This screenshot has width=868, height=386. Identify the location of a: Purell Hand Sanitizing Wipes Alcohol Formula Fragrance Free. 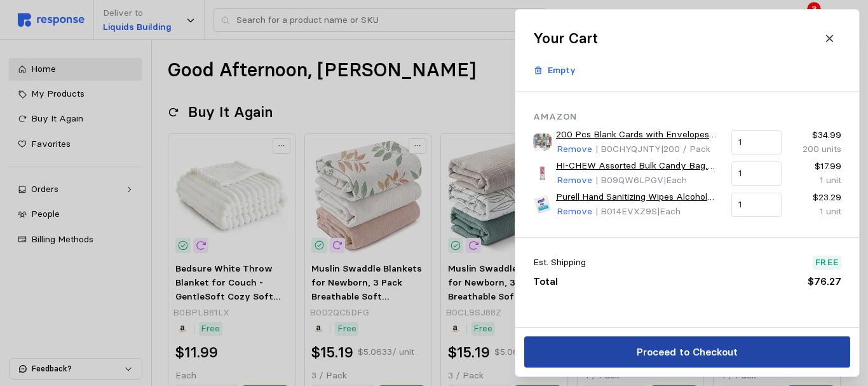
(639, 197).